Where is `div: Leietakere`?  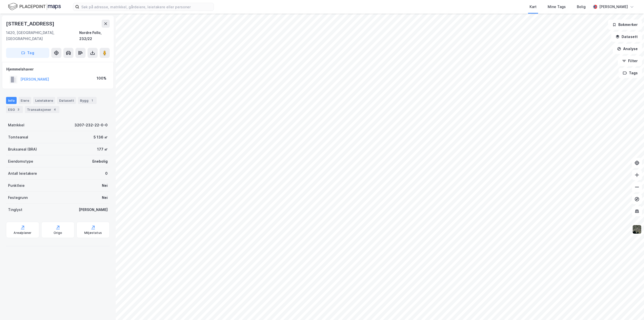 div: Leietakere is located at coordinates (44, 100).